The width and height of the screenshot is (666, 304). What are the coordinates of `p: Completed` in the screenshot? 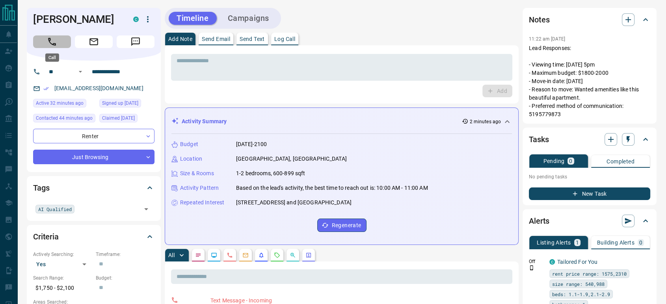 It's located at (620, 161).